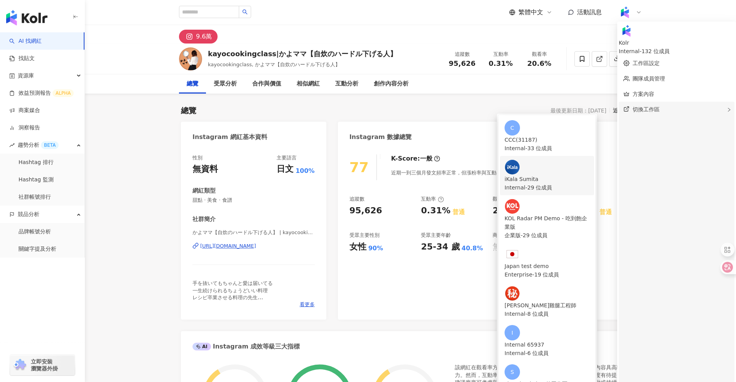 This screenshot has width=736, height=382. What do you see at coordinates (531, 12) in the screenshot?
I see `span: 繁體中文` at bounding box center [531, 12].